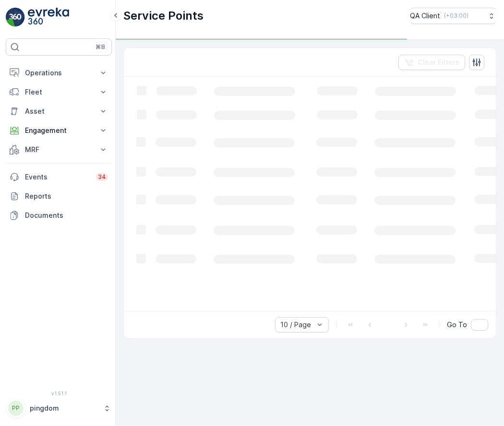 This screenshot has width=504, height=426. Describe the element at coordinates (425, 16) in the screenshot. I see `p: QA Client` at that location.